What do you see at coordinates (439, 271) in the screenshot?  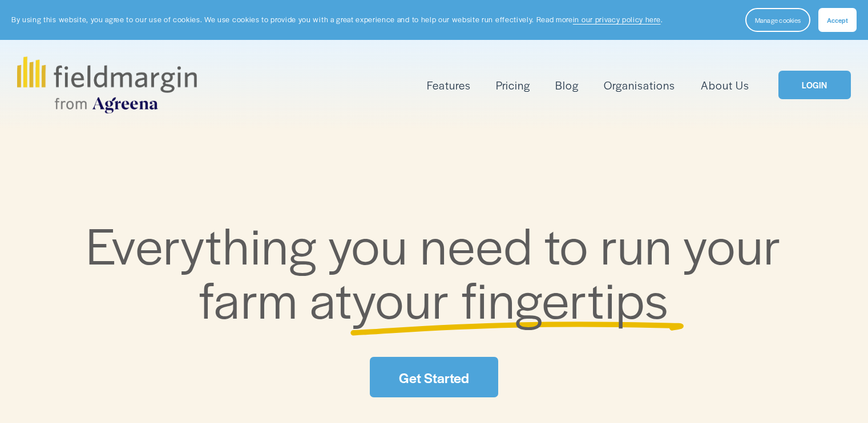 I see `span: Everything you need to run your farm at` at bounding box center [439, 271].